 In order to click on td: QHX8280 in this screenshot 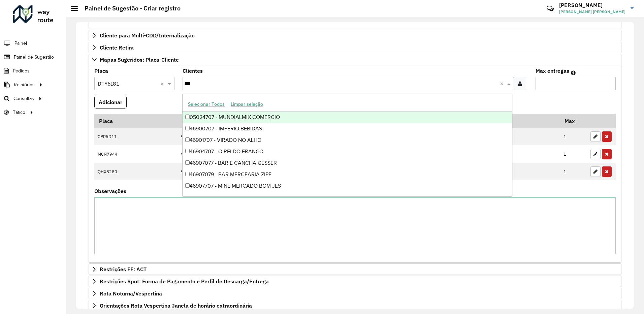, I will do `click(136, 172)`.